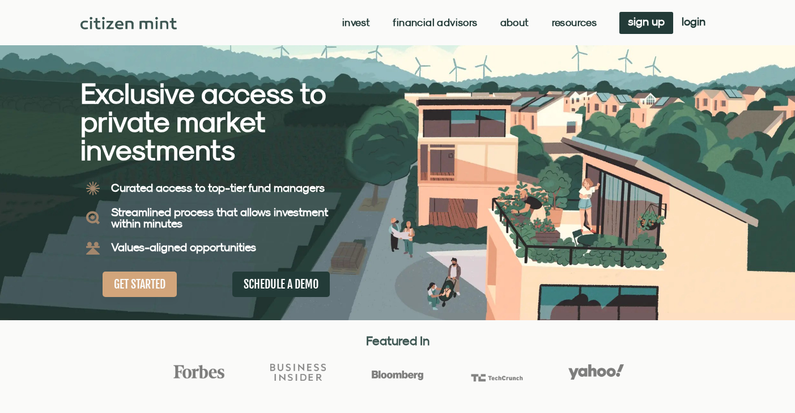 This screenshot has height=413, width=795. I want to click on a: GET STARTED, so click(139, 284).